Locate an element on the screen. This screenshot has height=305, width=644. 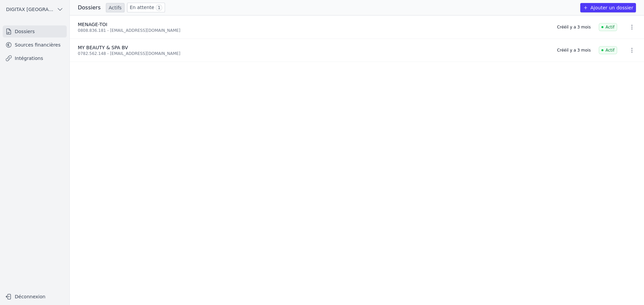
a: Intégrations is located at coordinates (35, 58).